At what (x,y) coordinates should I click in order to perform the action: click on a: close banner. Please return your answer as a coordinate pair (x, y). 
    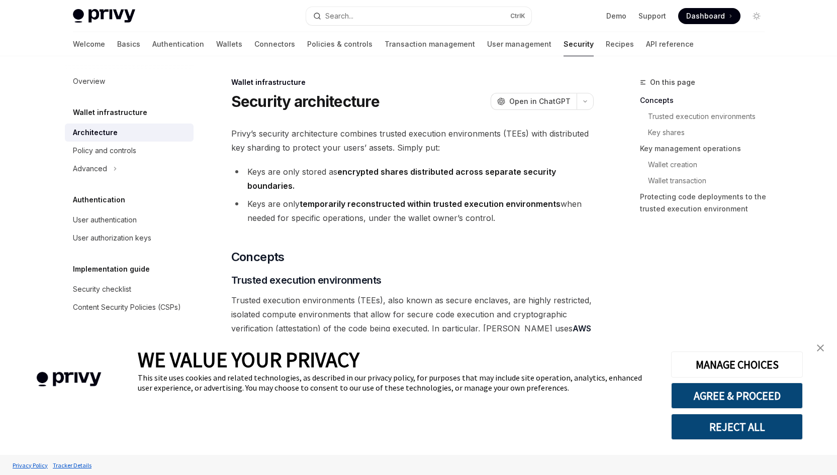
    Looking at the image, I should click on (820, 348).